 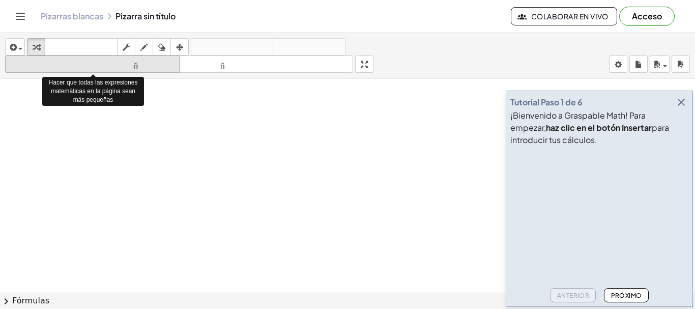 What do you see at coordinates (232, 47) in the screenshot?
I see `button: deshacer` at bounding box center [232, 47].